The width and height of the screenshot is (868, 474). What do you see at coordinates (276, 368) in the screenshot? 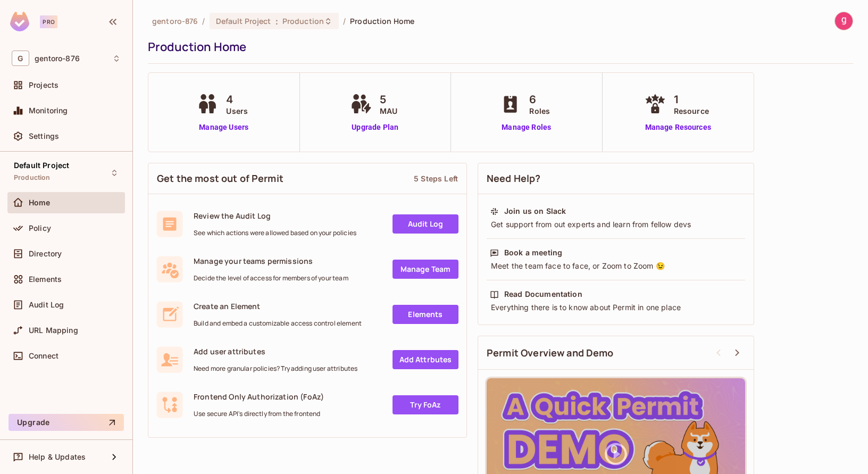
I see `span: Need more granular policies? Try adding user attributes` at bounding box center [276, 368].